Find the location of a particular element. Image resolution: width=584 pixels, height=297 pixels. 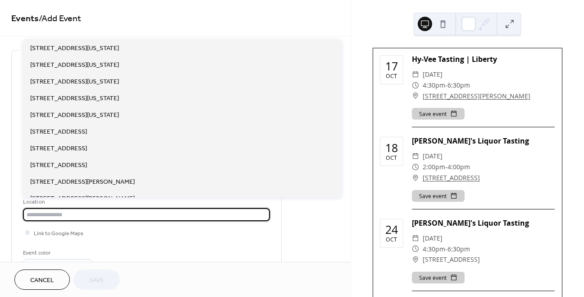

a: Cancel is located at coordinates (42, 279).